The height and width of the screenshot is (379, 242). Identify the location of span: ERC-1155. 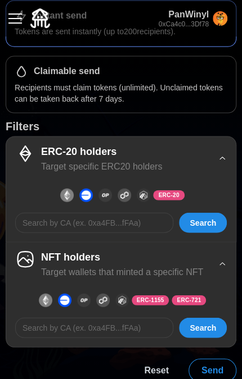
(150, 300).